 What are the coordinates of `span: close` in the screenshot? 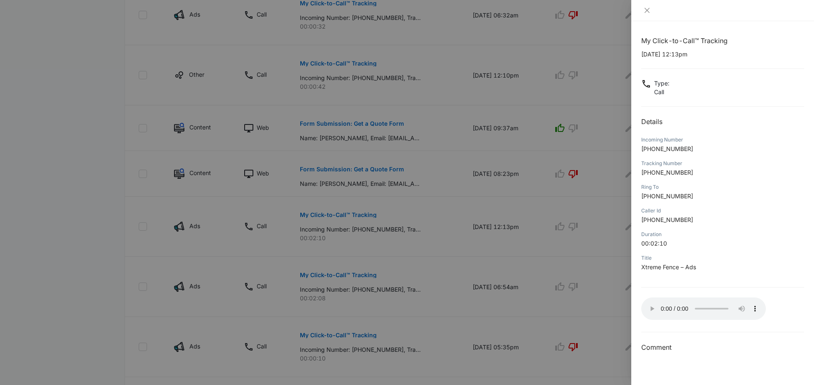 It's located at (647, 10).